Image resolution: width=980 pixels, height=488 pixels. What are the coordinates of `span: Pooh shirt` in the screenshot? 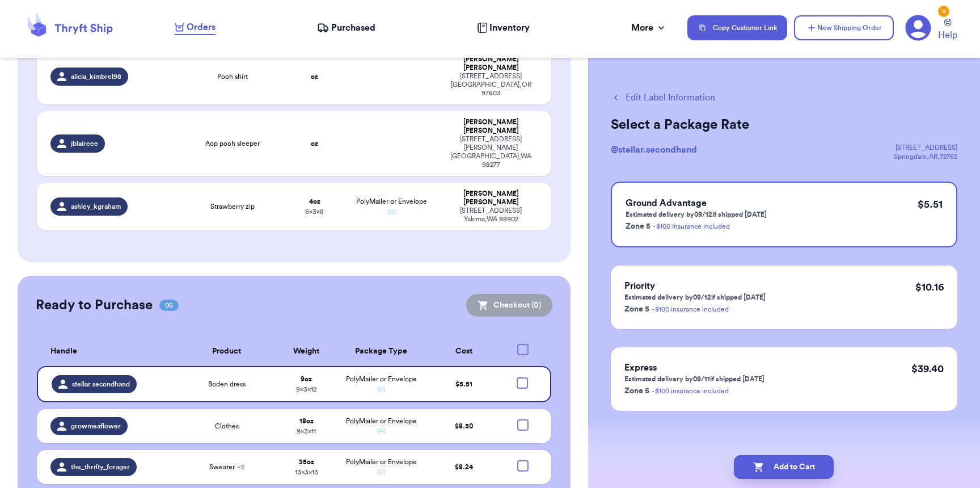 It's located at (233, 77).